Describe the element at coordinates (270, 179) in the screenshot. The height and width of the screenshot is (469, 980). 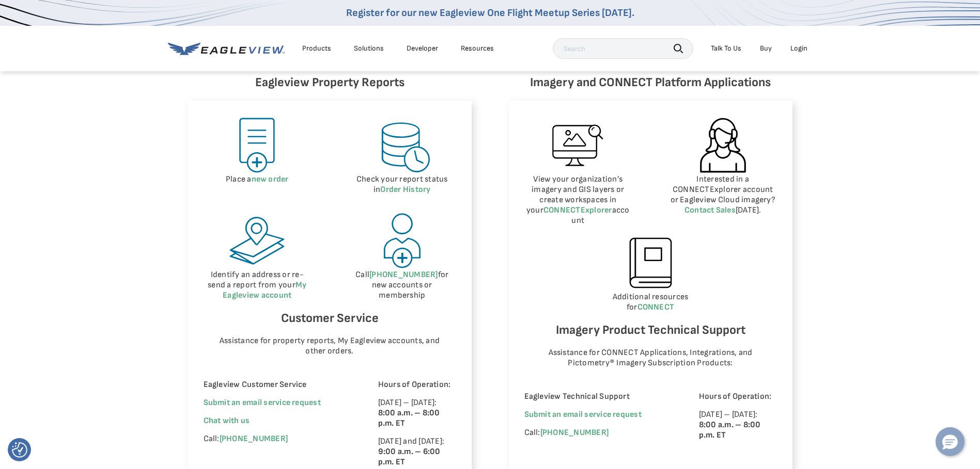
I see `a: new order` at that location.